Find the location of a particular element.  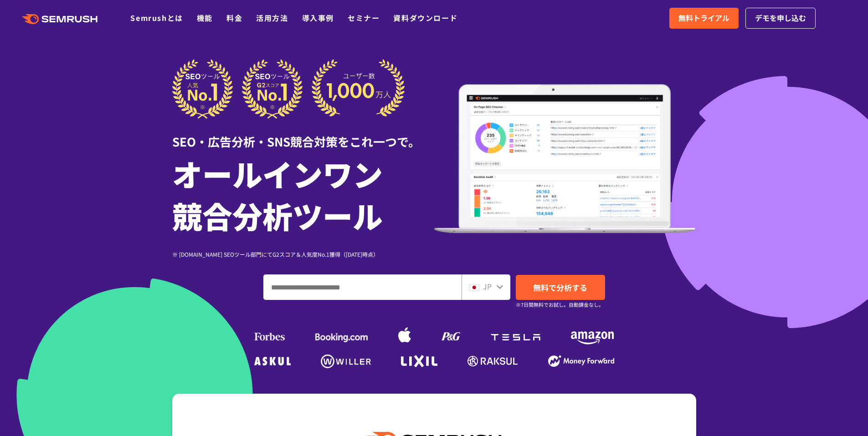

h1: オールインワン 競合分析ツール is located at coordinates (303, 195).